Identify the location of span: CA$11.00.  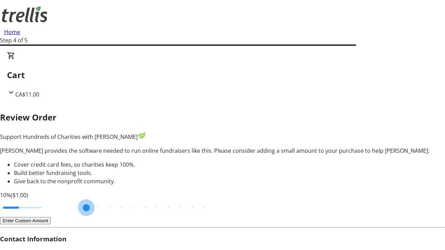
(27, 95).